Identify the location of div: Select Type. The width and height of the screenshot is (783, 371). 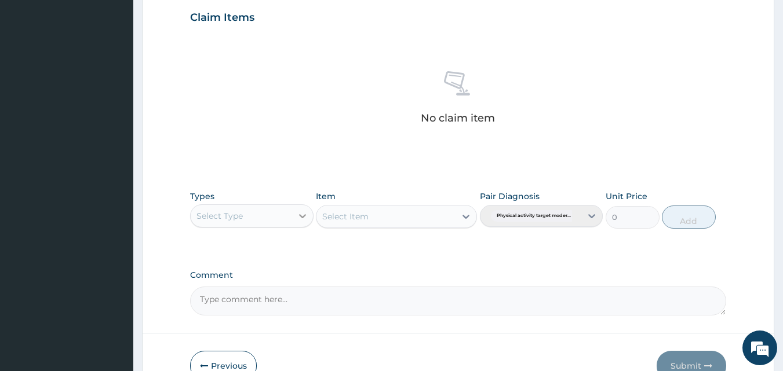
(220, 216).